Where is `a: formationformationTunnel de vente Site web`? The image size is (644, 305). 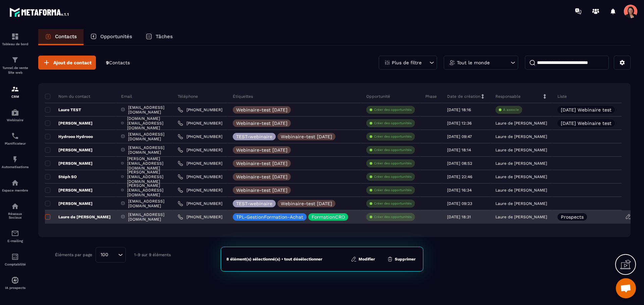
a: formationformationTunnel de vente Site web is located at coordinates (15, 65).